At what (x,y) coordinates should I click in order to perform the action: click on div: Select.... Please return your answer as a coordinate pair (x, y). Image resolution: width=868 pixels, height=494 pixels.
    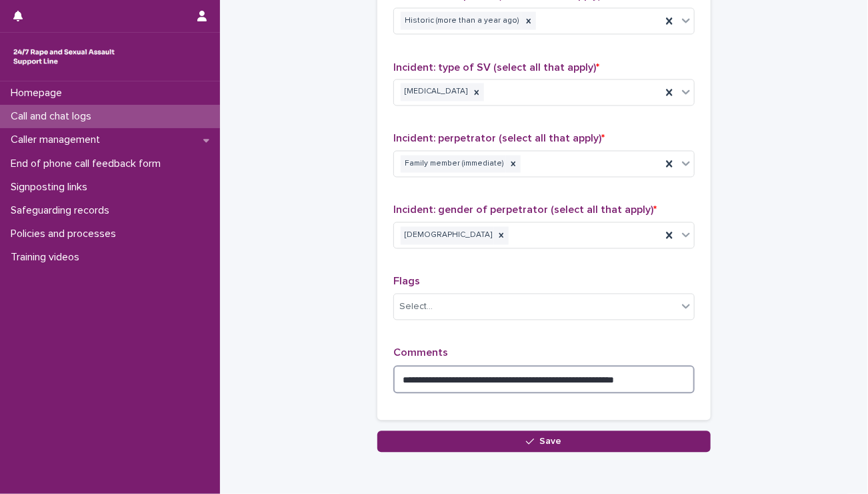
    Looking at the image, I should click on (416, 307).